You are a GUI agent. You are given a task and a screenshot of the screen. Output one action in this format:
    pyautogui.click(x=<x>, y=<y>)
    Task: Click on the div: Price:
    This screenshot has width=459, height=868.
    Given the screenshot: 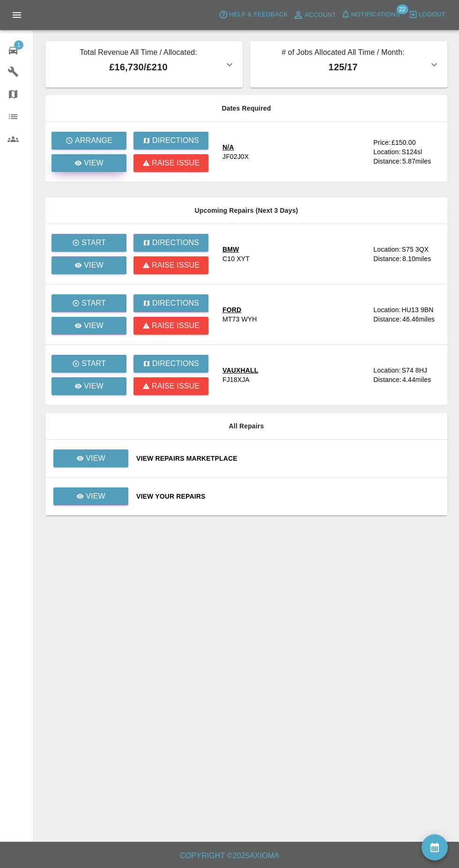 What is the action you would take?
    pyautogui.click(x=382, y=143)
    